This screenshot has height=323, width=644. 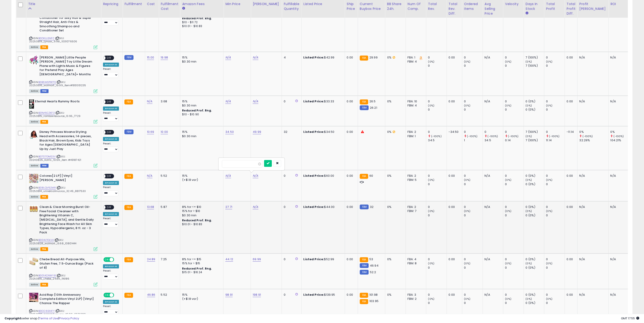 I want to click on div: Fulfillment Cost, so click(x=169, y=6).